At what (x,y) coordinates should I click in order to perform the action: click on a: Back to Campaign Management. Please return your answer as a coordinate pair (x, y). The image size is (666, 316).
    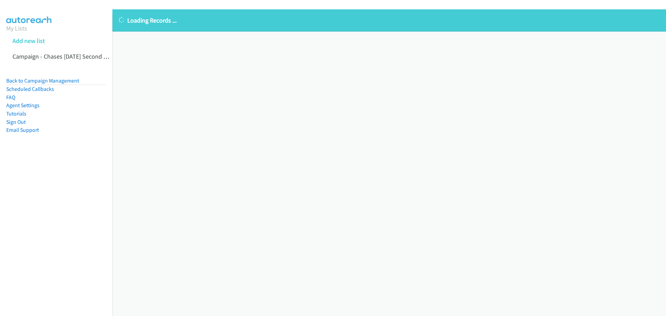
    Looking at the image, I should click on (43, 80).